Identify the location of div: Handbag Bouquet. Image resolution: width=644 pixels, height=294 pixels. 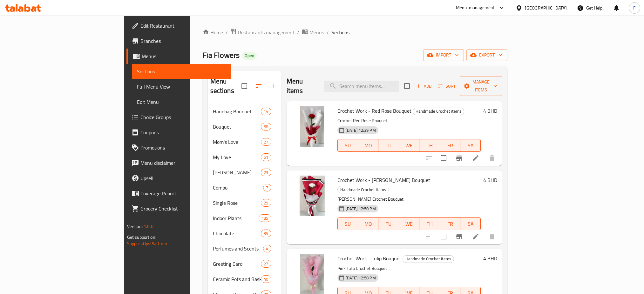
(237, 112).